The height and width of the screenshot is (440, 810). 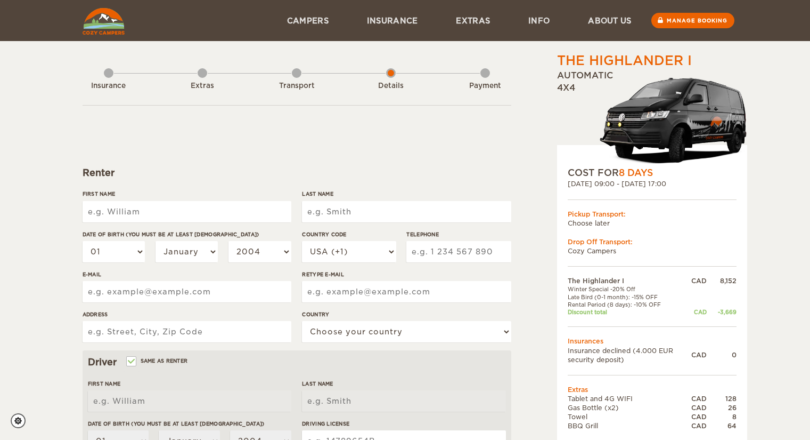 I want to click on td: Gas Bottle (x2), so click(x=630, y=407).